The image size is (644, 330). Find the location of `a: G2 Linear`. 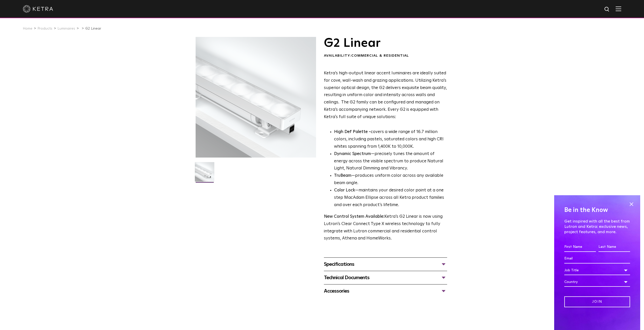

a: G2 Linear is located at coordinates (93, 28).